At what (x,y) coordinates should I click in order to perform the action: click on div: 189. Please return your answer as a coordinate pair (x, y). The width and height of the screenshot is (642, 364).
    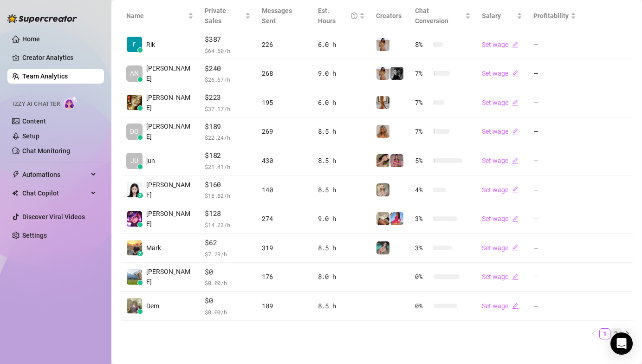
    Looking at the image, I should click on (284, 306).